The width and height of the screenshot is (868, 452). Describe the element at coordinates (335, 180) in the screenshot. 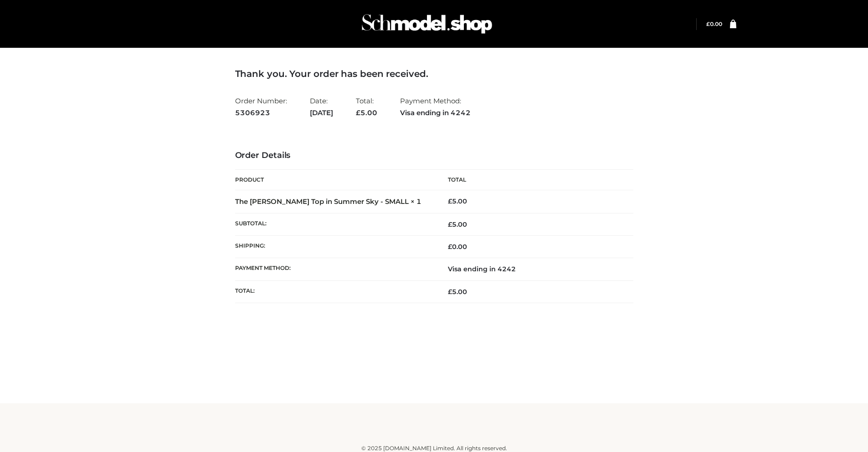

I see `th: Product` at that location.